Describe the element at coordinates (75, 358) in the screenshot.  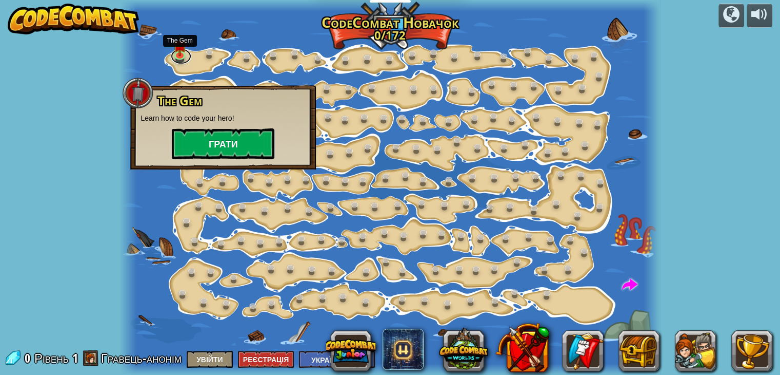
I see `span: 1` at that location.